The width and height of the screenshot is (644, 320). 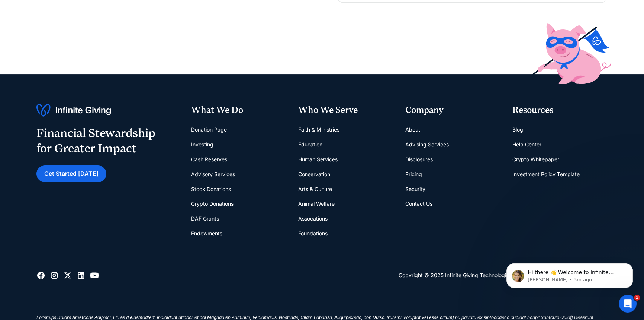 What do you see at coordinates (315, 189) in the screenshot?
I see `a: Arts & Culture` at bounding box center [315, 189].